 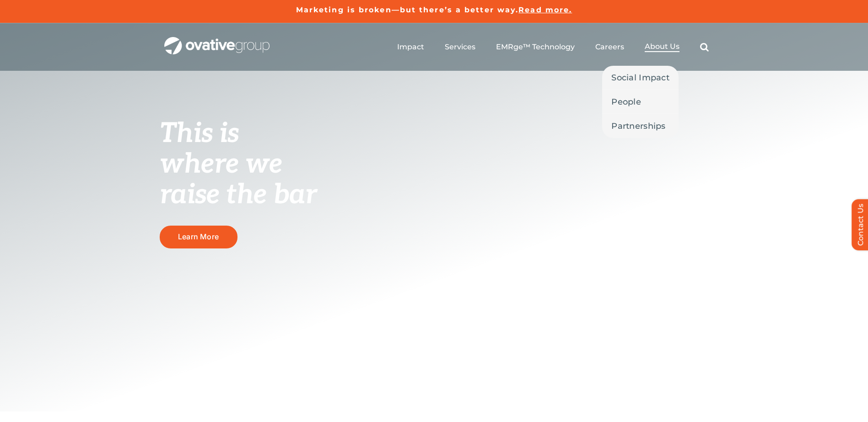 I want to click on a: Search, so click(x=704, y=47).